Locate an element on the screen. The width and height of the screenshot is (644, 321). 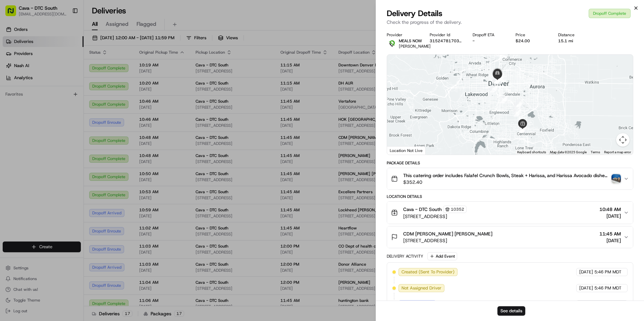
div: 2 is located at coordinates (518, 106).